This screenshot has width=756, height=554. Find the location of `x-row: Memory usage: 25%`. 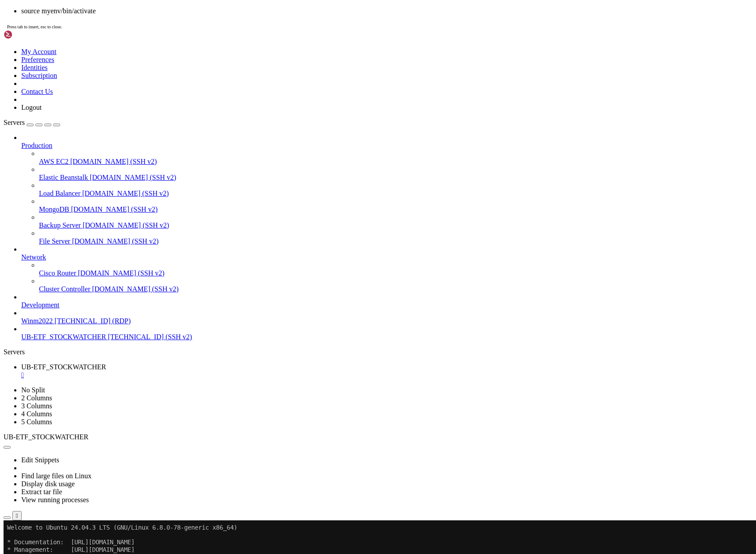

x-row: Memory usage: 25% is located at coordinates (322, 81).